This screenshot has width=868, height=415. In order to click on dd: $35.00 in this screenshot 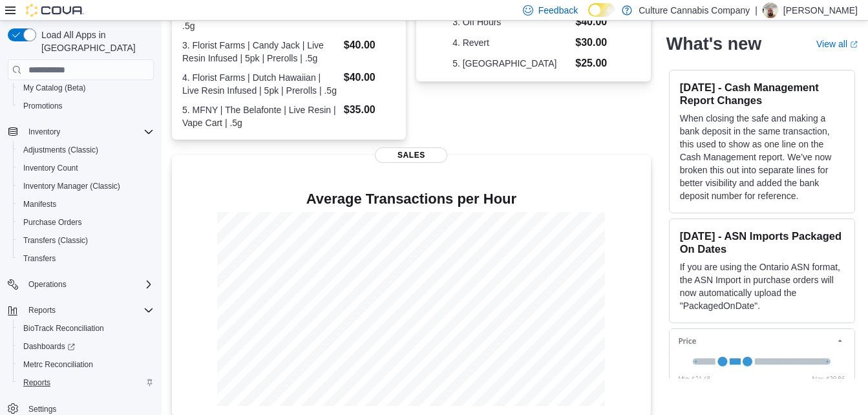, I will do `click(369, 110)`.